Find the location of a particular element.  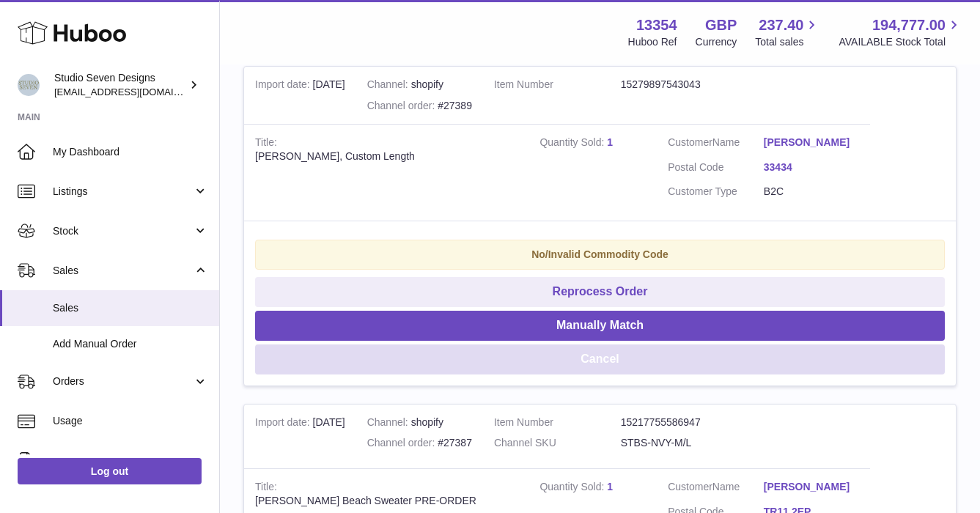

dt: Customer Type is located at coordinates (716, 192).